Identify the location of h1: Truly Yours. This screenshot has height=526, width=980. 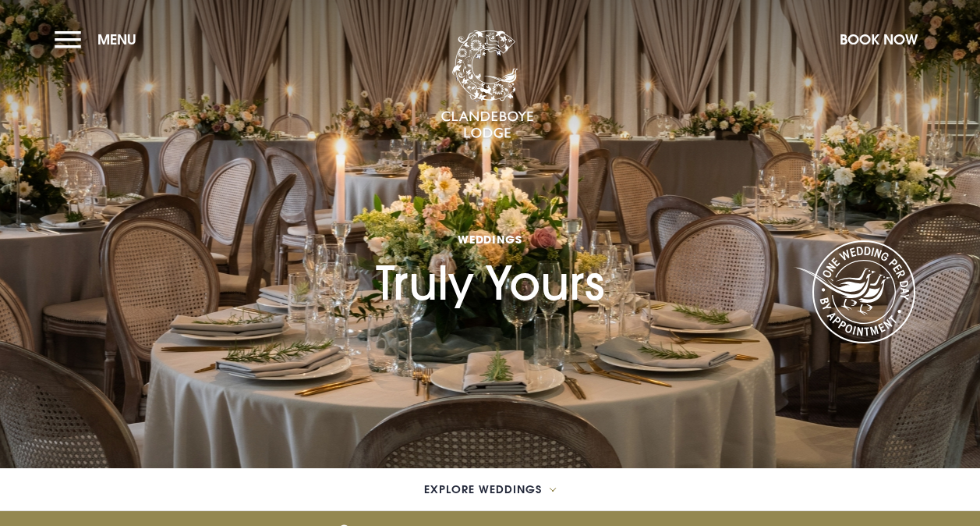
(489, 237).